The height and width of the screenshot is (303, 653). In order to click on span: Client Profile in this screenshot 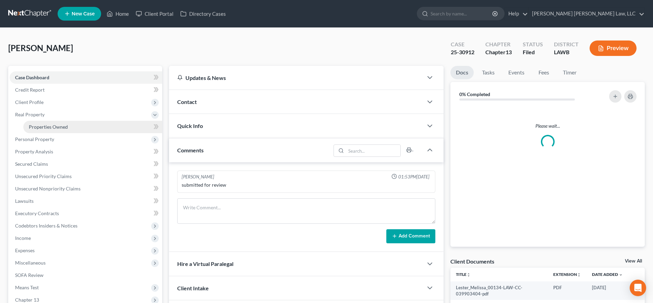, I will do `click(29, 102)`.